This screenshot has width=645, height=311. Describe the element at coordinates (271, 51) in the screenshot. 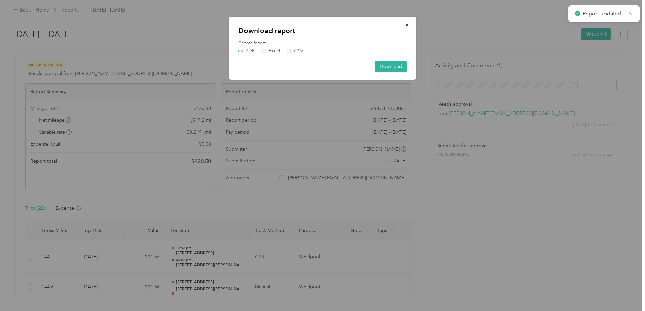

I see `label: Excel` at that location.